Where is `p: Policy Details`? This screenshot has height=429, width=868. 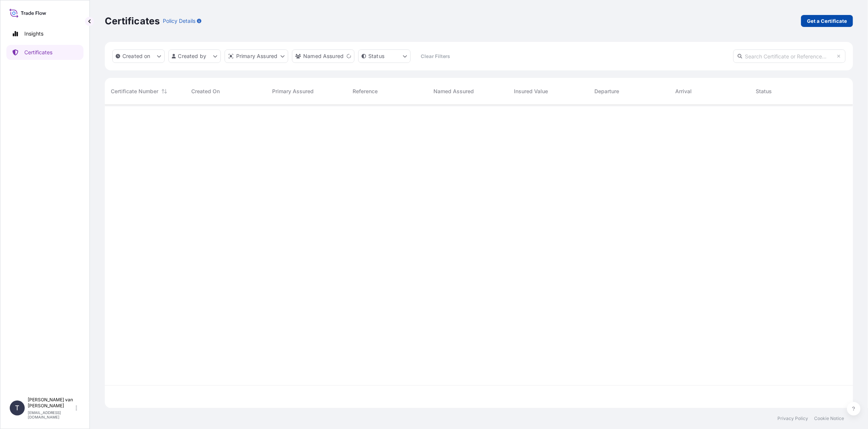
p: Policy Details is located at coordinates (179, 21).